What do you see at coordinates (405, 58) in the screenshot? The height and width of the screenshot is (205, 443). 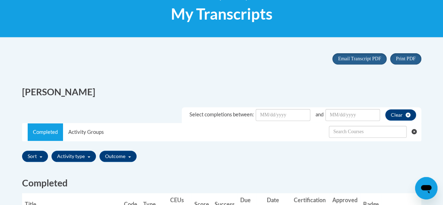 I see `span: Print PDF` at bounding box center [405, 58].